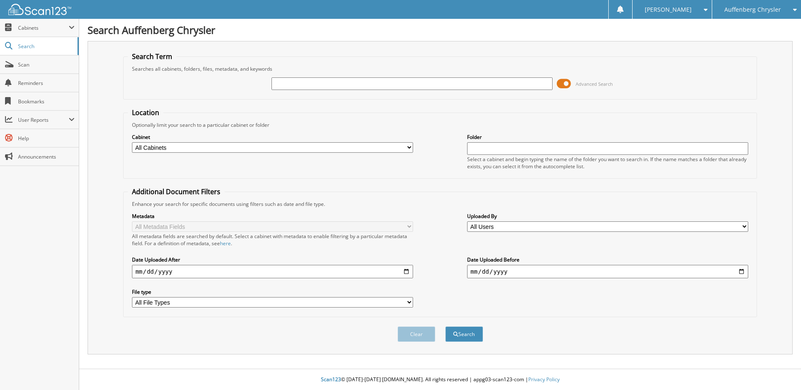  What do you see at coordinates (607, 163) in the screenshot?
I see `div: Select a cabinet and begin typing the name of the folder you want to search in. If the name match...` at bounding box center [607, 163].